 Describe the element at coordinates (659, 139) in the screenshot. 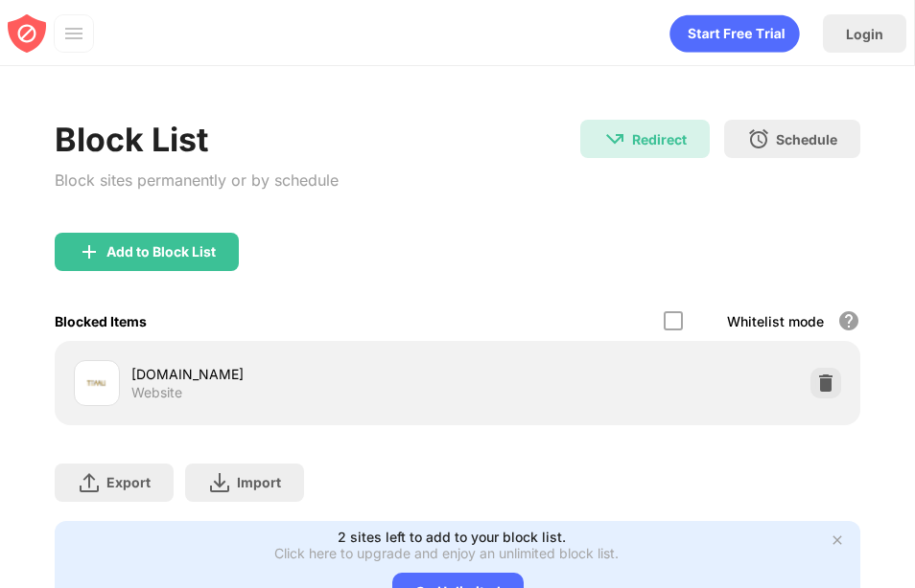

I see `div: Redirect` at that location.